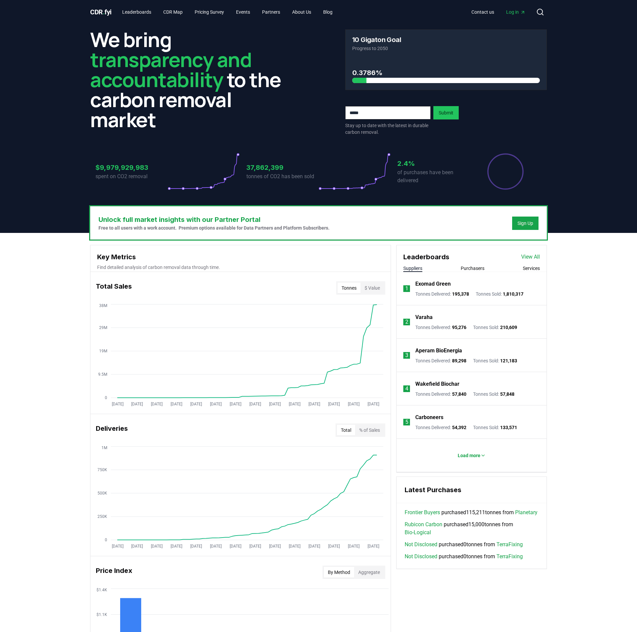 Image resolution: width=637 pixels, height=632 pixels. I want to click on div: Percentage of sales delivered, so click(505, 172).